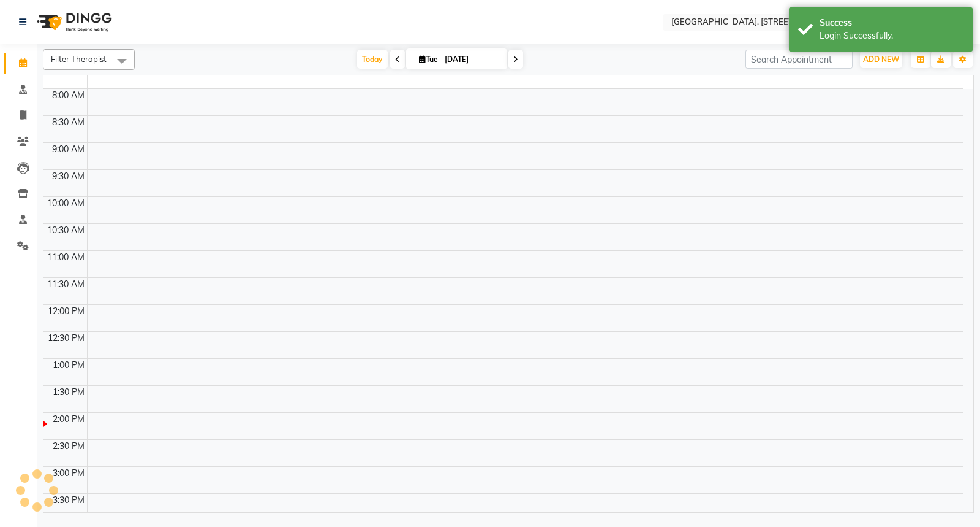 The width and height of the screenshot is (980, 527). What do you see at coordinates (66, 338) in the screenshot?
I see `div: 12:30 PM` at bounding box center [66, 338].